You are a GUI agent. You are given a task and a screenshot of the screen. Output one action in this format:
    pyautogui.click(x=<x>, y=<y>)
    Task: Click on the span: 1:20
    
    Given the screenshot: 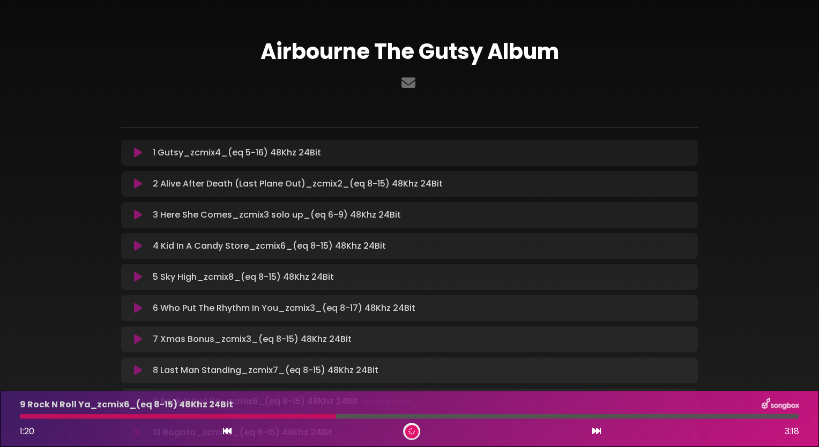 What is the action you would take?
    pyautogui.click(x=27, y=431)
    